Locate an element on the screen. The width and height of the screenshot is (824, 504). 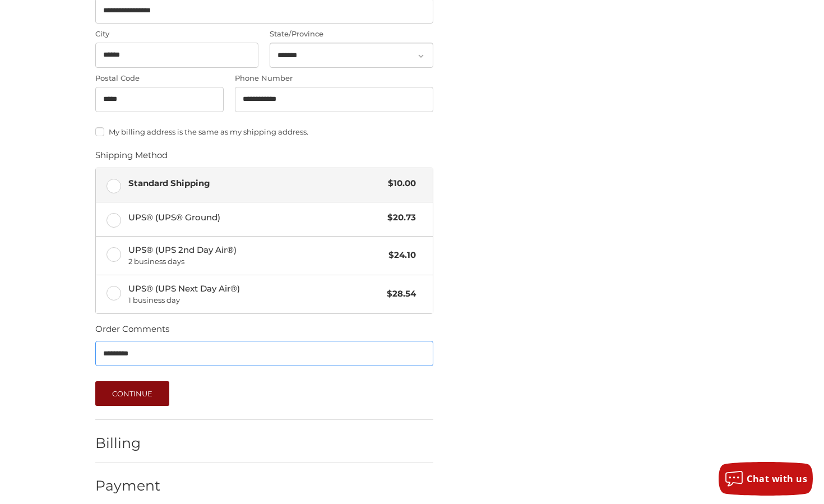
span: 2 business days is located at coordinates (256, 262).